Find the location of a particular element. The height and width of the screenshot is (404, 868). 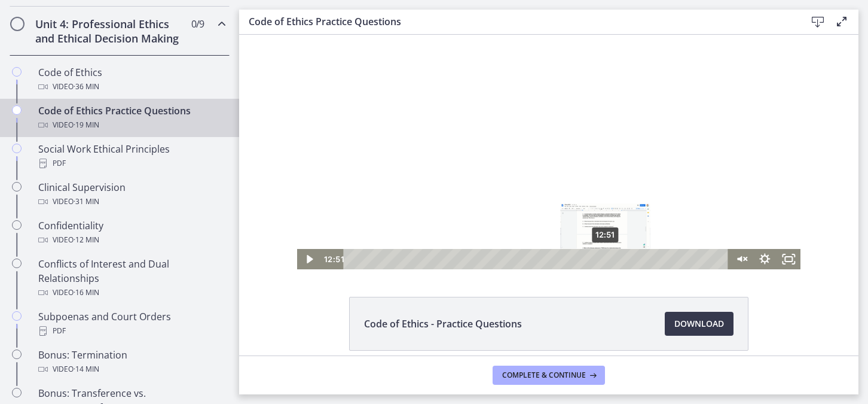

div: Conflicts of Interest and Dual Relationships is located at coordinates (132, 278).